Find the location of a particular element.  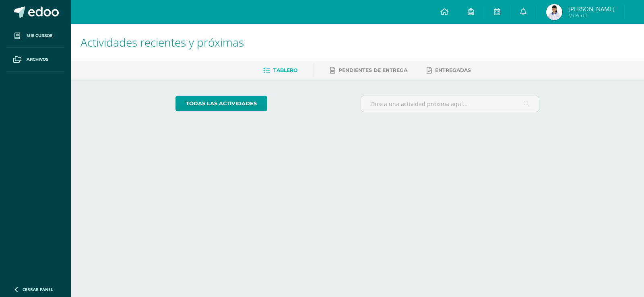

a: Archivos is located at coordinates (35, 59).